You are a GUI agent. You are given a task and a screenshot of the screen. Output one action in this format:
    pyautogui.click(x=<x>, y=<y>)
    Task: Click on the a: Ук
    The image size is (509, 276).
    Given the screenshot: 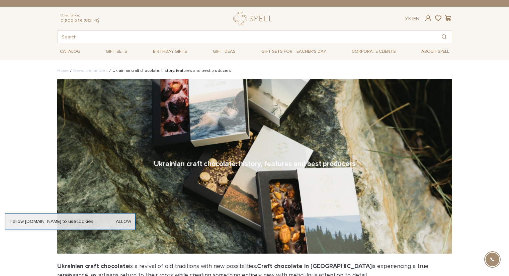 What is the action you would take?
    pyautogui.click(x=408, y=18)
    